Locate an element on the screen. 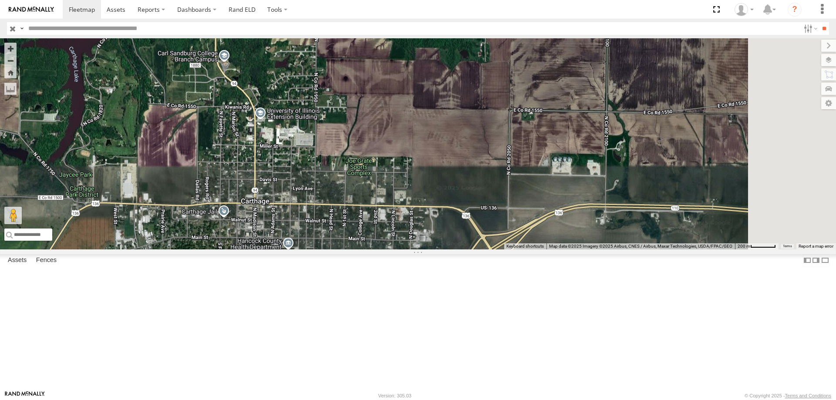 The image size is (836, 400). button: Drag Pegman onto the map to open Street View is located at coordinates (13, 216).